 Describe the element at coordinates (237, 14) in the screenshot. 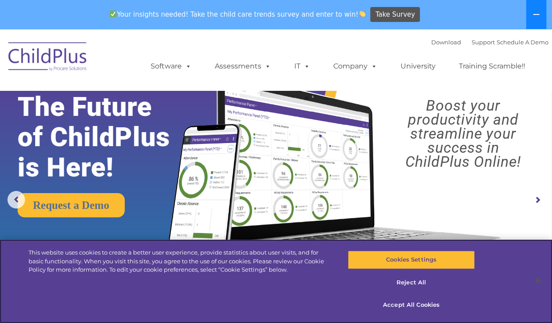

I see `span: Your insights needed! Take the child care trends survey and enter to win!` at that location.